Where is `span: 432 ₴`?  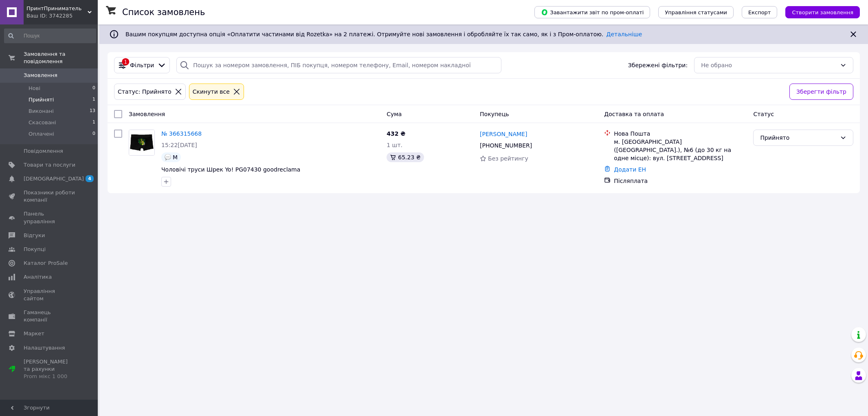
span: 432 ₴ is located at coordinates (396, 133).